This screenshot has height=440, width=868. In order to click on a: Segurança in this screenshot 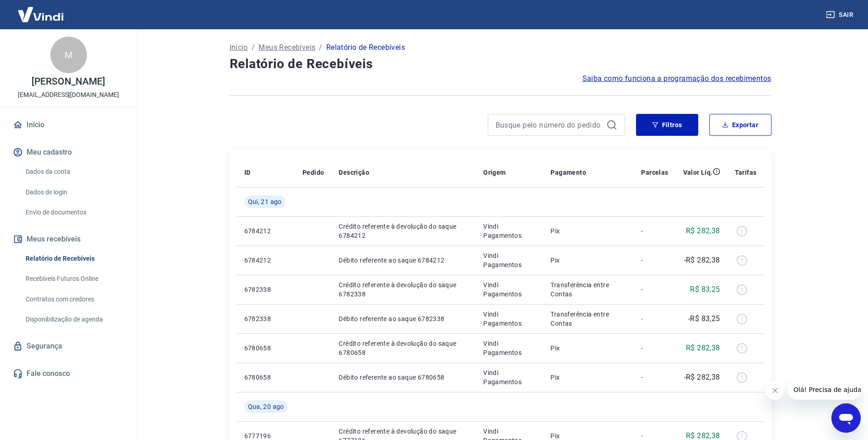, I will do `click(68, 346)`.